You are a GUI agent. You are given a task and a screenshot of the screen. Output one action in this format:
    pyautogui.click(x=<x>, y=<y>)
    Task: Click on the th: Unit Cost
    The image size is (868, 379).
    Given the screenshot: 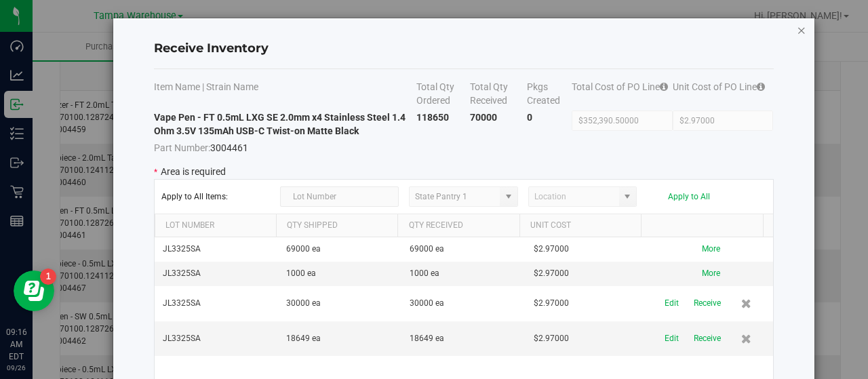 What is the action you would take?
    pyautogui.click(x=580, y=226)
    